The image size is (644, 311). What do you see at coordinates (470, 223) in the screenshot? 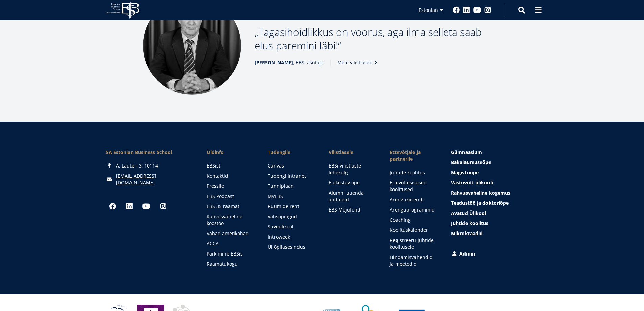
I see `span: Juhtide koolitus` at bounding box center [470, 223].